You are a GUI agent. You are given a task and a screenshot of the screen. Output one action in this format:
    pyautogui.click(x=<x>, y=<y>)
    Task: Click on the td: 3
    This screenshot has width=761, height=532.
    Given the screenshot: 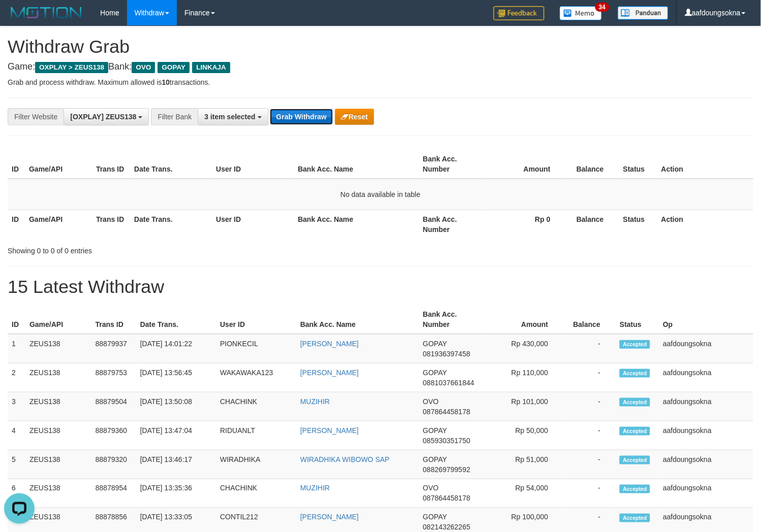 What is the action you would take?
    pyautogui.click(x=16, y=407)
    